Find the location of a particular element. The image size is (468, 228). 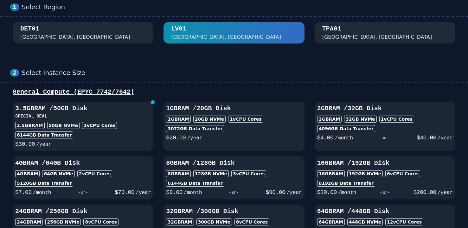

div: Select Region is located at coordinates (240, 7).